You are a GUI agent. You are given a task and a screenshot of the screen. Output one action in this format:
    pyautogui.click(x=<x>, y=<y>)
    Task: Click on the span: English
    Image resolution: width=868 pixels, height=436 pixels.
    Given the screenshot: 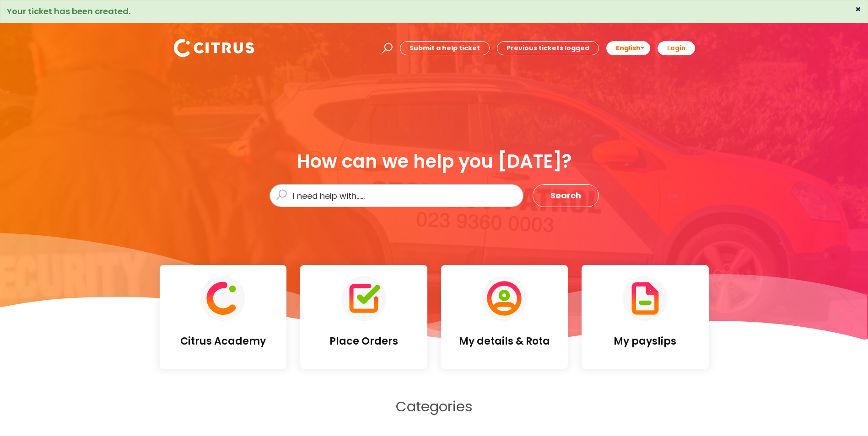 What is the action you would take?
    pyautogui.click(x=629, y=48)
    